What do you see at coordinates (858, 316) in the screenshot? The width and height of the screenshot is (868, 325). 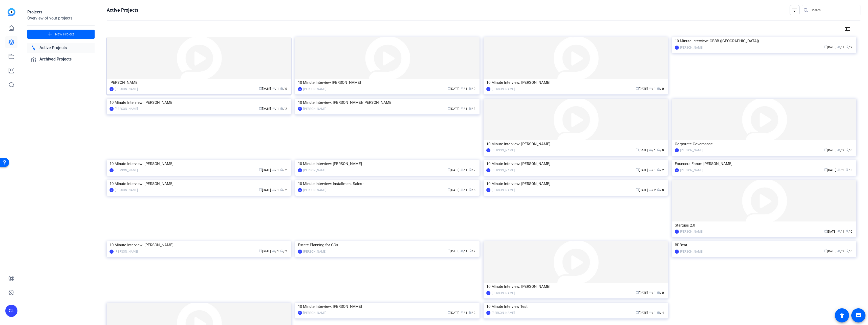 I see `mat-icon: message` at bounding box center [858, 316].